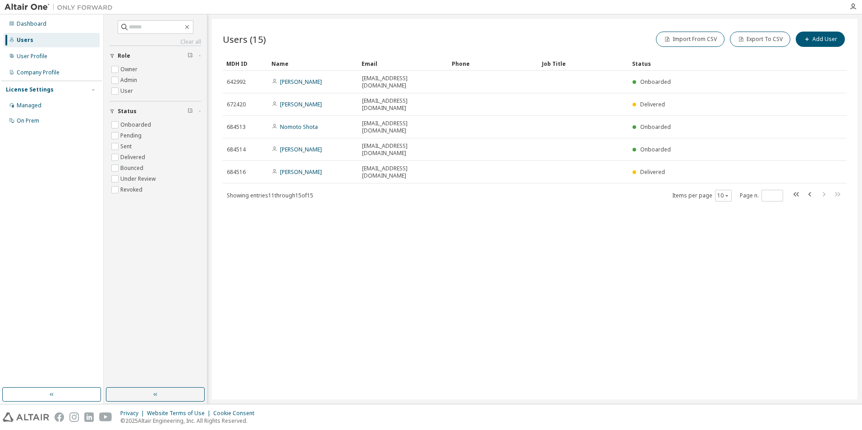 This screenshot has width=862, height=430. I want to click on img: youtube.svg, so click(105, 417).